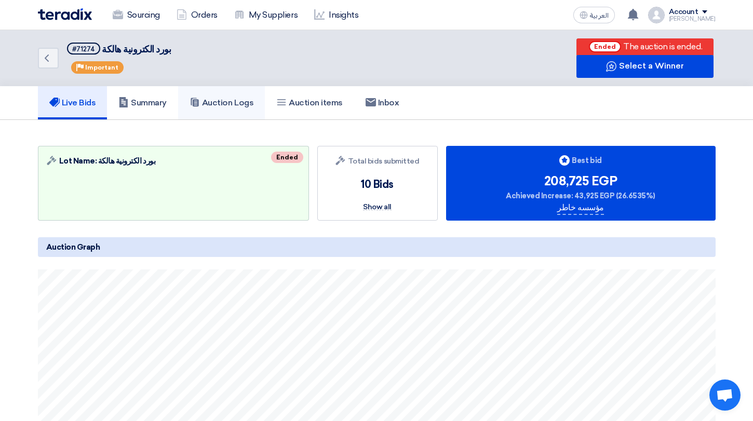 This screenshot has width=753, height=421. I want to click on a: Summary, so click(142, 103).